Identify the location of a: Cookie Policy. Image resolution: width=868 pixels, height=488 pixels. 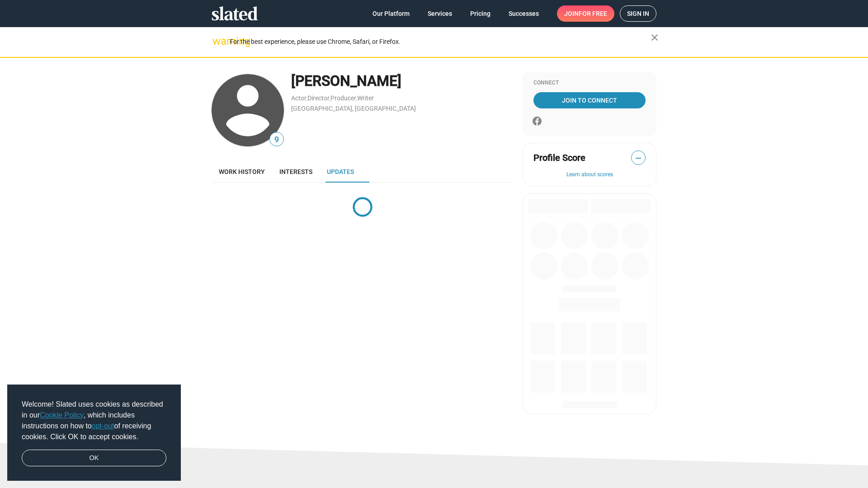
(62, 415).